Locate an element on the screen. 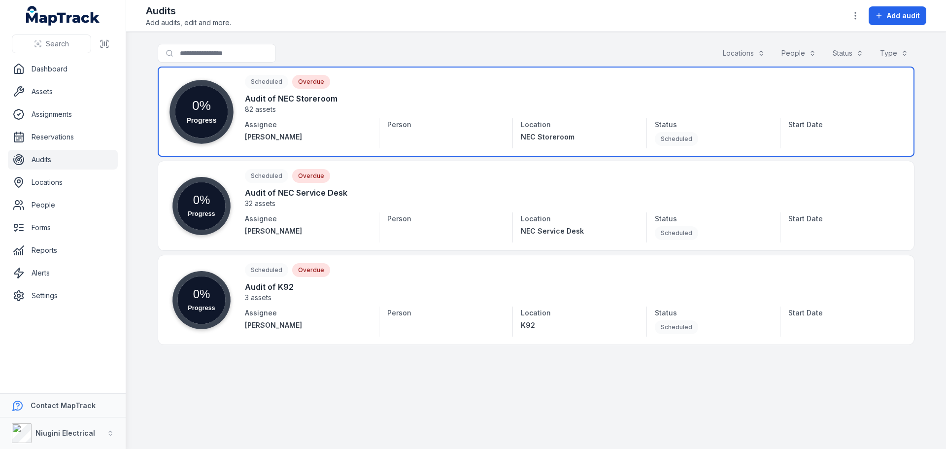 This screenshot has width=946, height=449. a: Assets is located at coordinates (63, 92).